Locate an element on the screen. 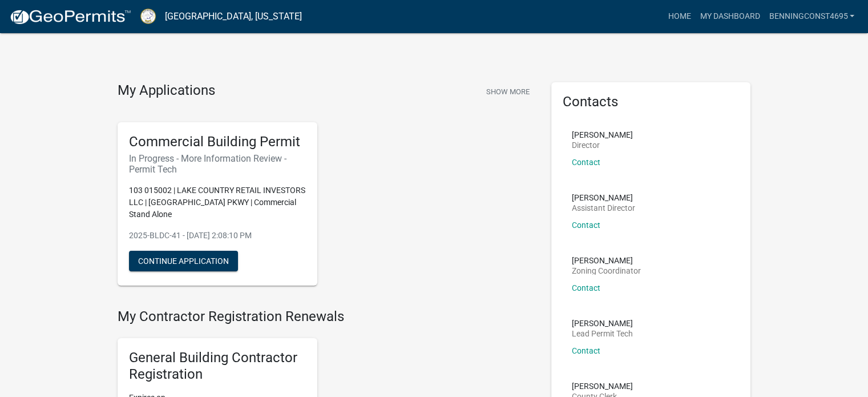 This screenshot has width=868, height=397. h5: Commercial Building Permit is located at coordinates (217, 142).